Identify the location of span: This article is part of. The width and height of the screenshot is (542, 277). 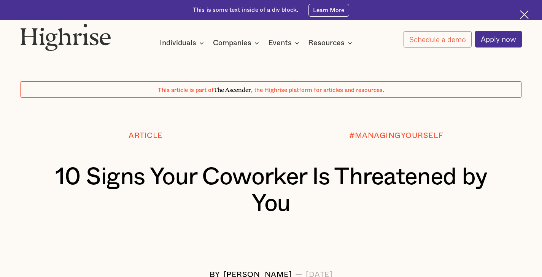
(186, 90).